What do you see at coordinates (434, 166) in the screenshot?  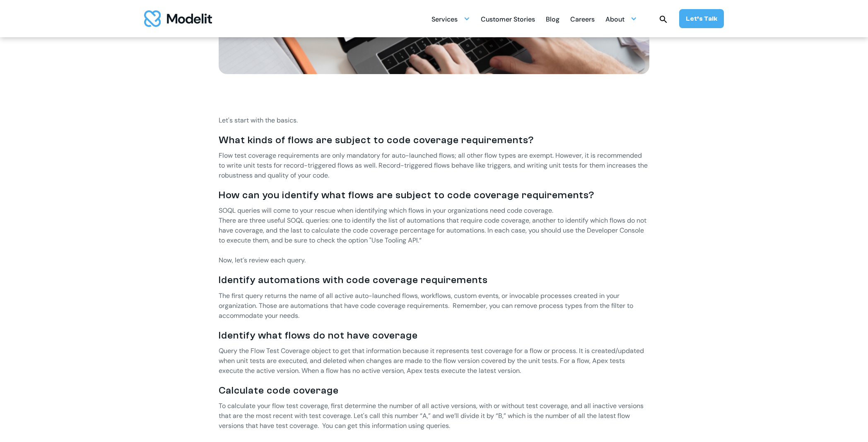 I see `p: Flow test coverage requirements are only mandatory for auto-launched flows; all other flow types ...` at bounding box center [434, 166].